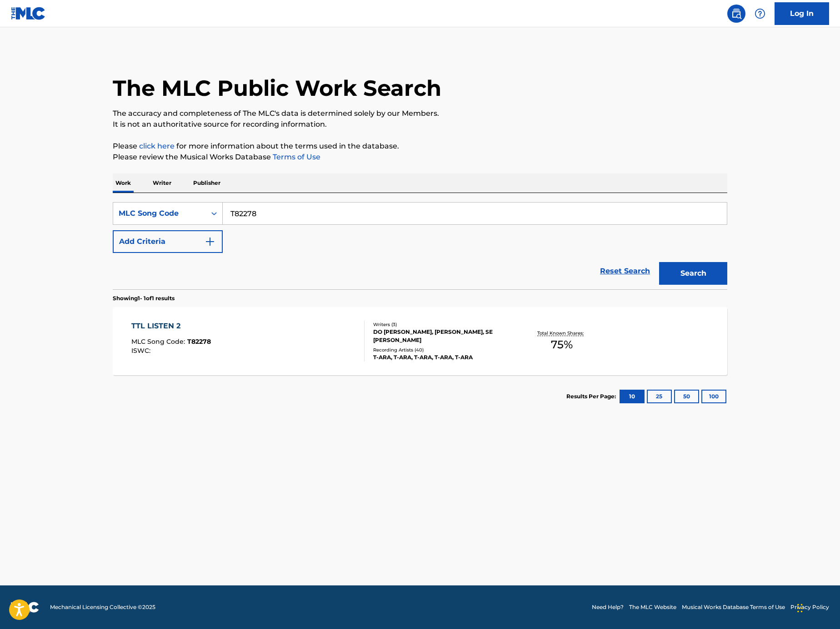 The height and width of the screenshot is (629, 840). What do you see at coordinates (442, 350) in the screenshot?
I see `div: Recording Artists ( 40 )` at bounding box center [442, 350].